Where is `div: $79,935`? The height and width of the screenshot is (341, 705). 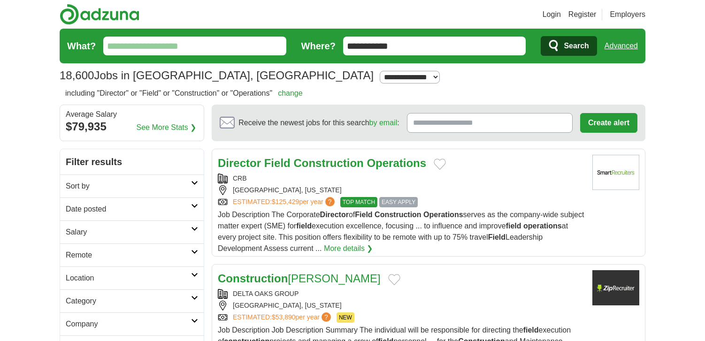
div: $79,935 is located at coordinates (132, 127).